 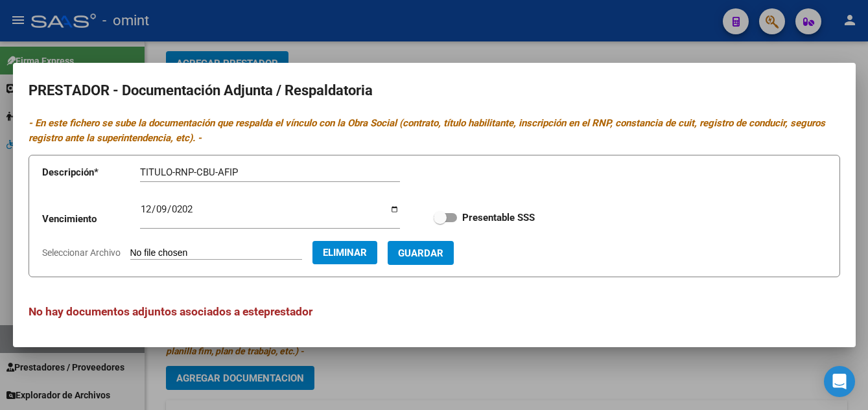 What do you see at coordinates (434, 312) in the screenshot?
I see `h3: No hay documentos adjuntos asociados a este` at bounding box center [434, 312].